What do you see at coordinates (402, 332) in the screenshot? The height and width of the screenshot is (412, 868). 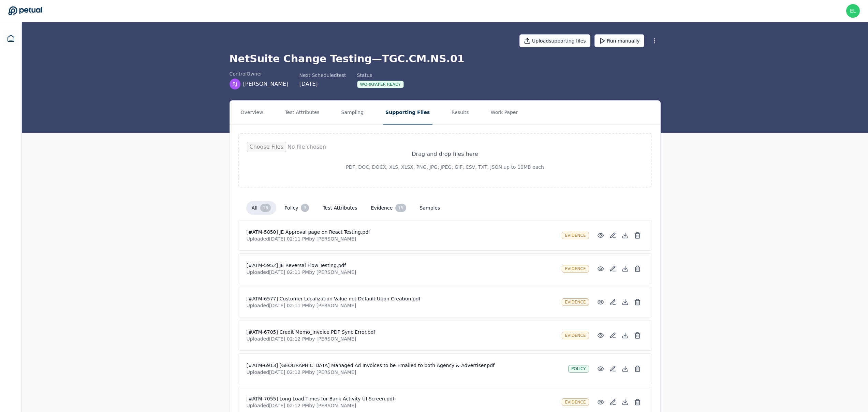 I see `h4: [#ATM-6705] Credit Memo_Invoice PDF Sync Error.pdf` at bounding box center [402, 332].